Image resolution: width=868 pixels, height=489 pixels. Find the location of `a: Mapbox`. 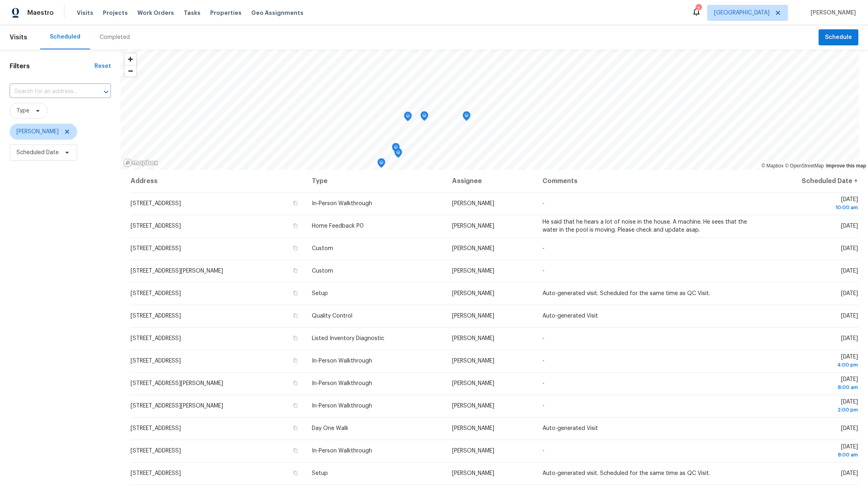

a: Mapbox is located at coordinates (773, 166).